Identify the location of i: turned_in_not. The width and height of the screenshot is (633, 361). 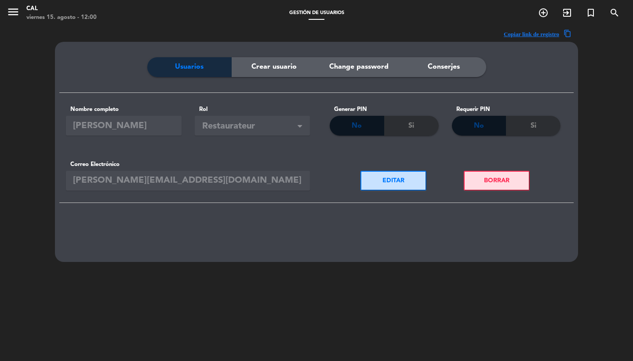
(591, 13).